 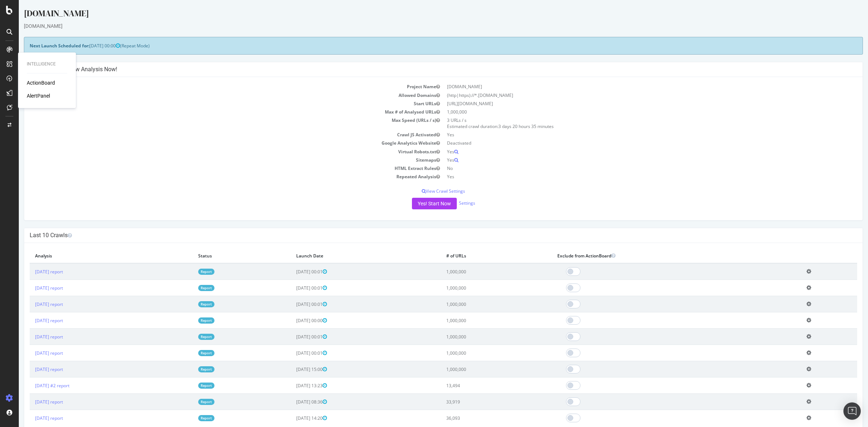 I want to click on td: HTML Extract Rules, so click(x=218, y=168).